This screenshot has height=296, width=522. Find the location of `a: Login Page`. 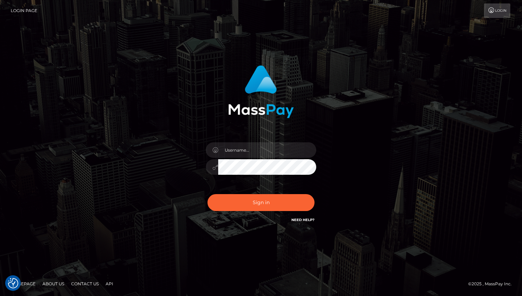

a: Login Page is located at coordinates (24, 11).